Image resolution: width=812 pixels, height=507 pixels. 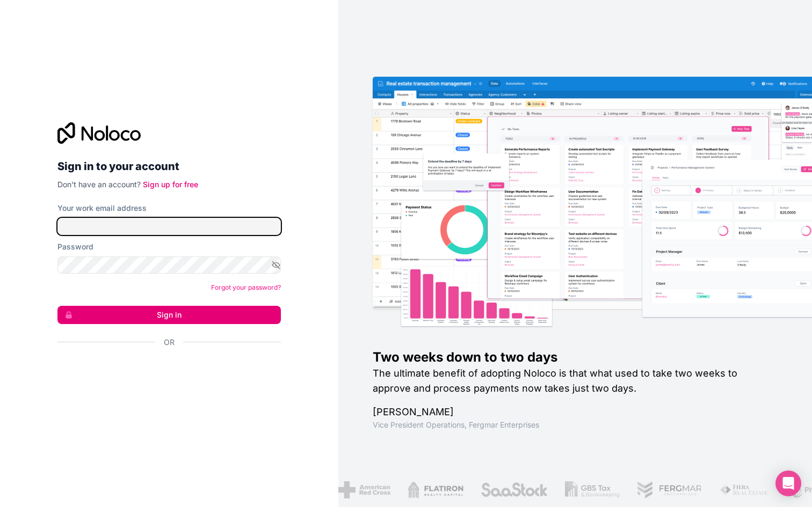 I want to click on h1: Two weeks down to two days, so click(x=575, y=358).